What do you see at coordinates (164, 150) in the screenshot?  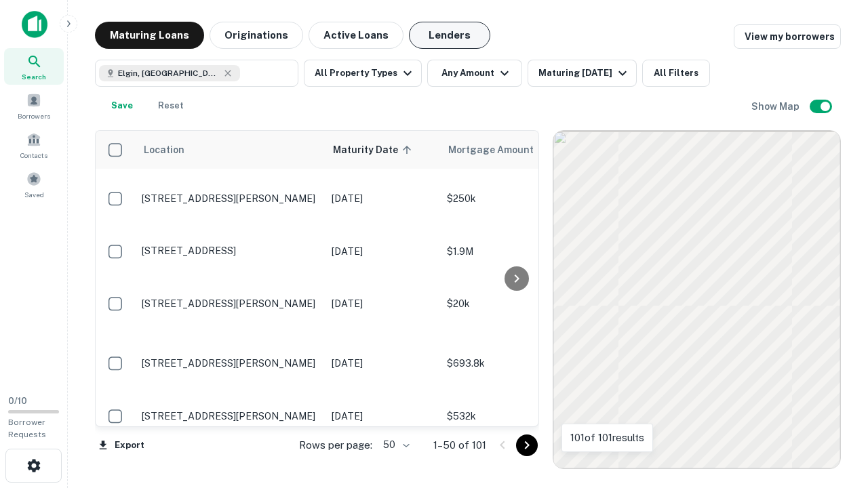 I see `span: Location` at bounding box center [164, 150].